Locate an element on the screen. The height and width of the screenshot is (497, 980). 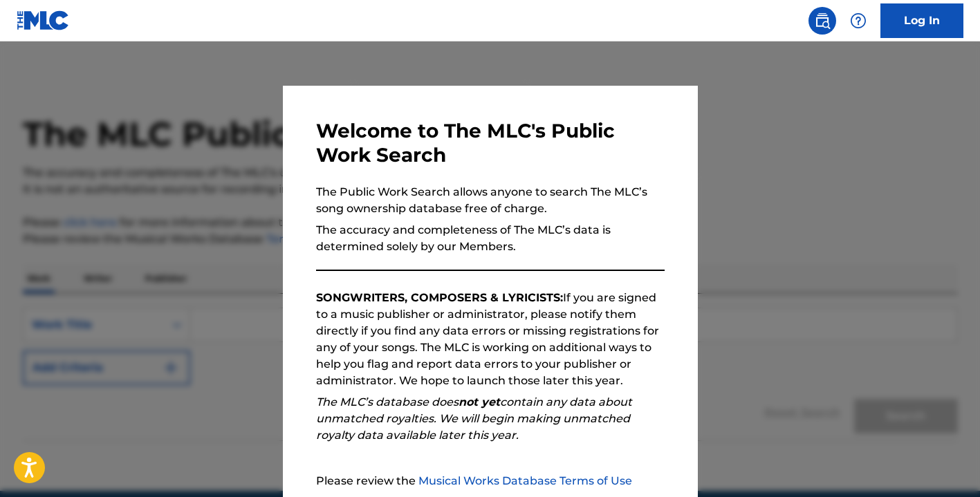
img: search is located at coordinates (823, 21).